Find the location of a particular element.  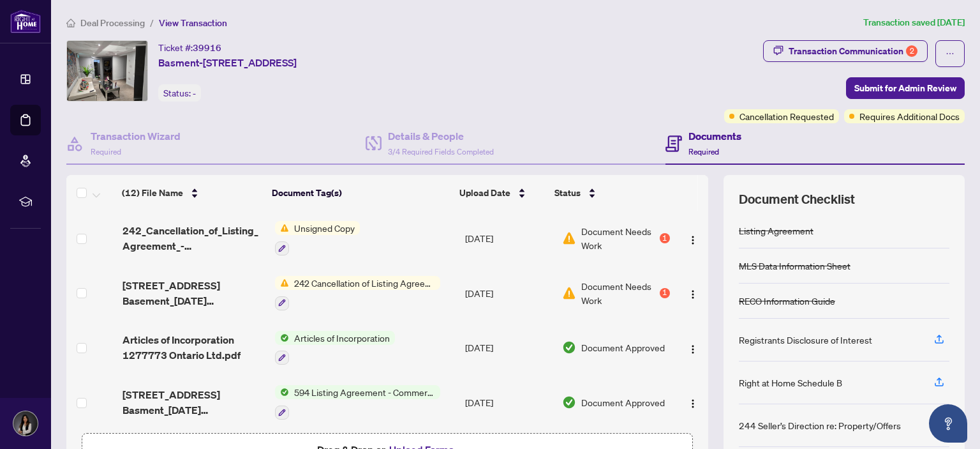

div: Status: is located at coordinates (180, 93).